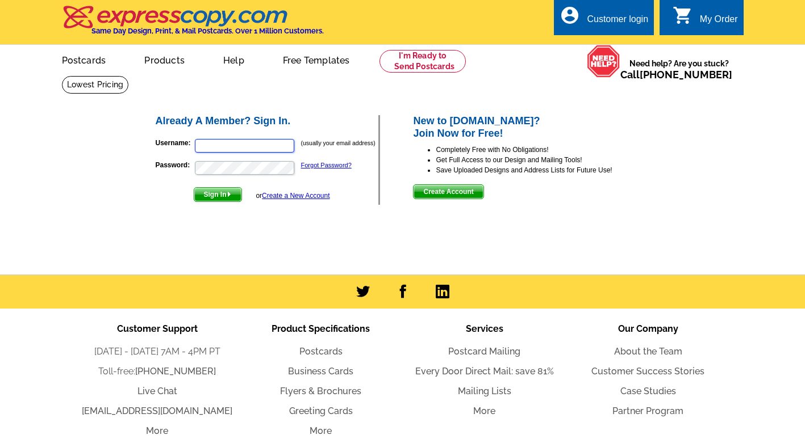 This screenshot has height=439, width=805. What do you see at coordinates (320, 329) in the screenshot?
I see `span: Product Specifications` at bounding box center [320, 329].